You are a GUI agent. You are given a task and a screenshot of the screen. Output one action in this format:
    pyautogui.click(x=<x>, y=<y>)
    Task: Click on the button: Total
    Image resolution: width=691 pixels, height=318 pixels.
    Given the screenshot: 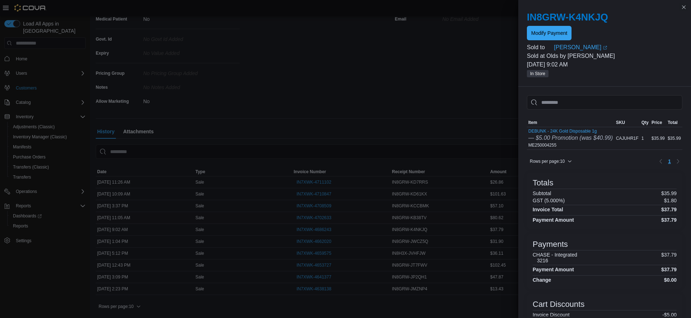 What is the action you would take?
    pyautogui.click(x=674, y=123)
    